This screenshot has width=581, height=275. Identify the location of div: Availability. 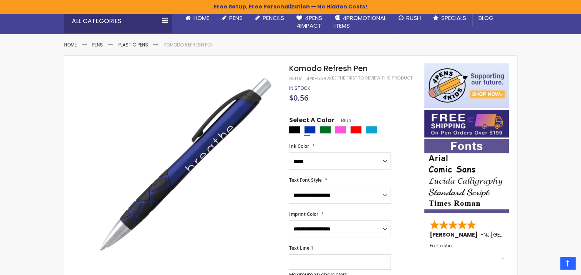
(299, 88).